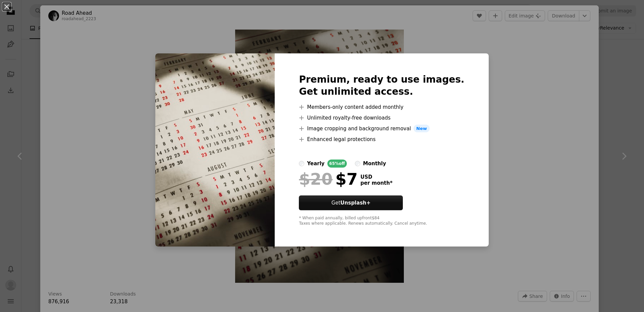 The image size is (644, 312). I want to click on li: Image cropping and background removal, so click(381, 128).